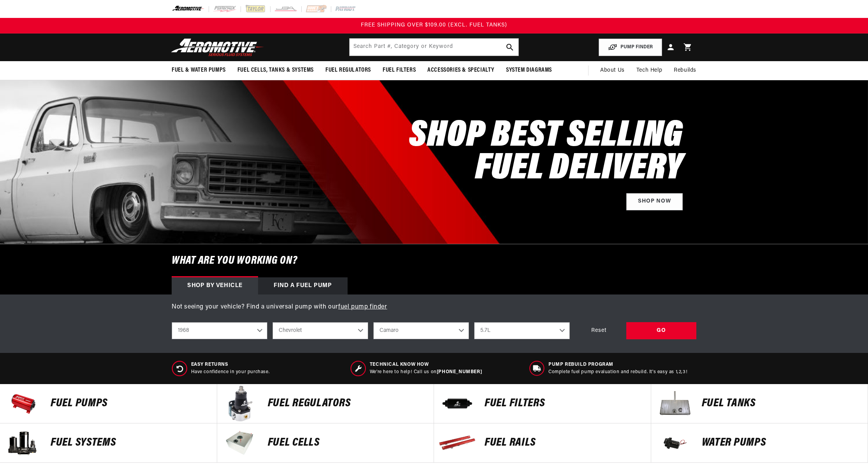  Describe the element at coordinates (612, 70) in the screenshot. I see `a: About Us` at that location.